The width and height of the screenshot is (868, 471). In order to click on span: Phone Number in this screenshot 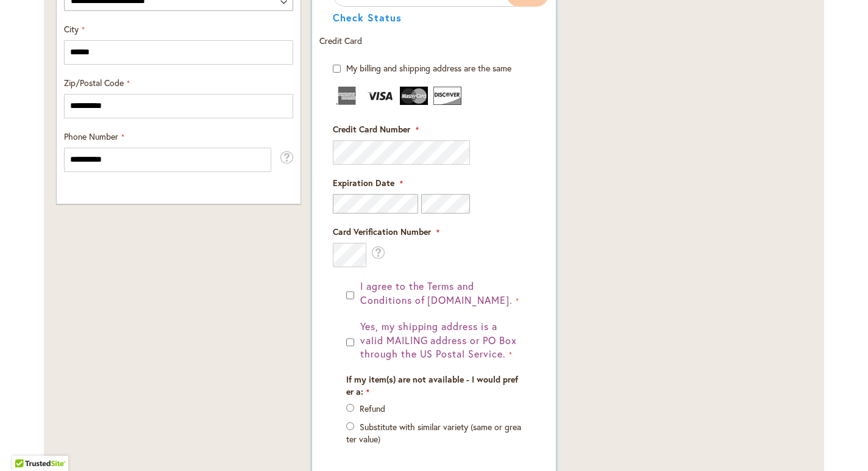, I will do `click(91, 136)`.